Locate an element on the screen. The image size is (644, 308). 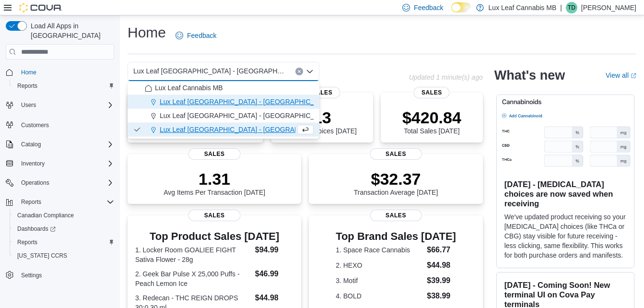
dt: 2. Geek Bar Pulse X 25,000 Puffs - Peach Lemon Ice is located at coordinates (193, 279).